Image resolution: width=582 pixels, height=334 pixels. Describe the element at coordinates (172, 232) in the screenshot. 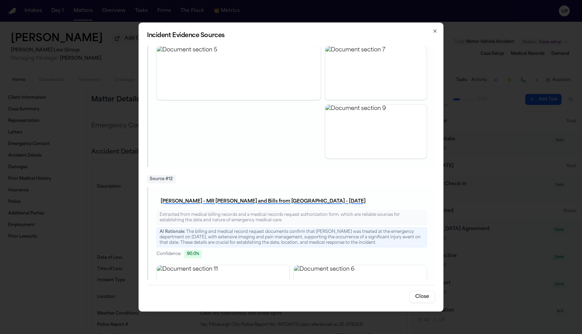

I see `span: AI Rationale:` at that location.